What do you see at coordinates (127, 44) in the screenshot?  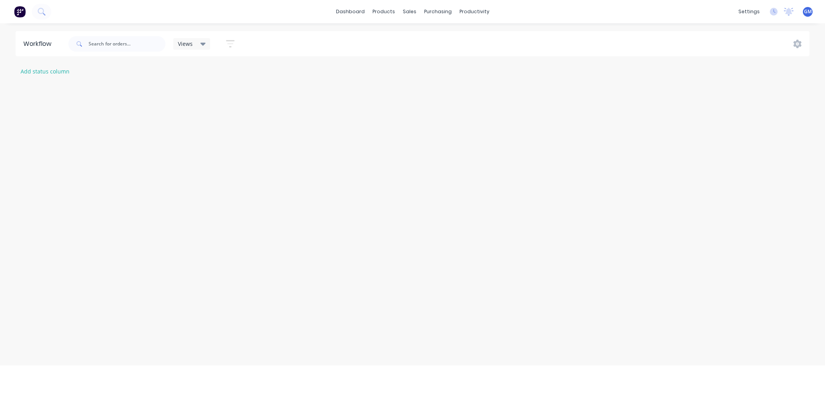 I see `input: Search for orders...` at bounding box center [127, 44].